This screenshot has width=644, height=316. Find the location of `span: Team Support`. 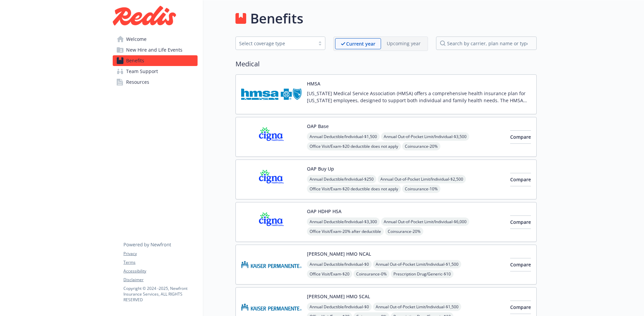

span: Team Support is located at coordinates (142, 71).